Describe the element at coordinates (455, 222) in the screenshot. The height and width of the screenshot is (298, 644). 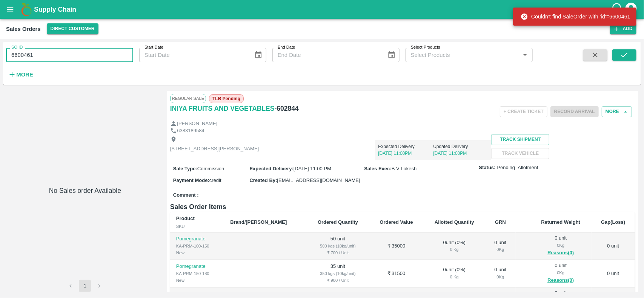
I see `b: Allotted Quantity` at that location.